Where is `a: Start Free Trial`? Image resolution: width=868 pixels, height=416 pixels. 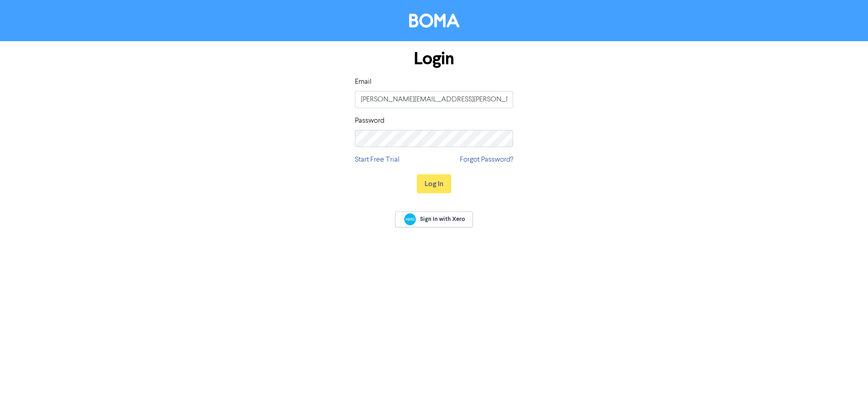
a: Start Free Trial is located at coordinates (377, 159).